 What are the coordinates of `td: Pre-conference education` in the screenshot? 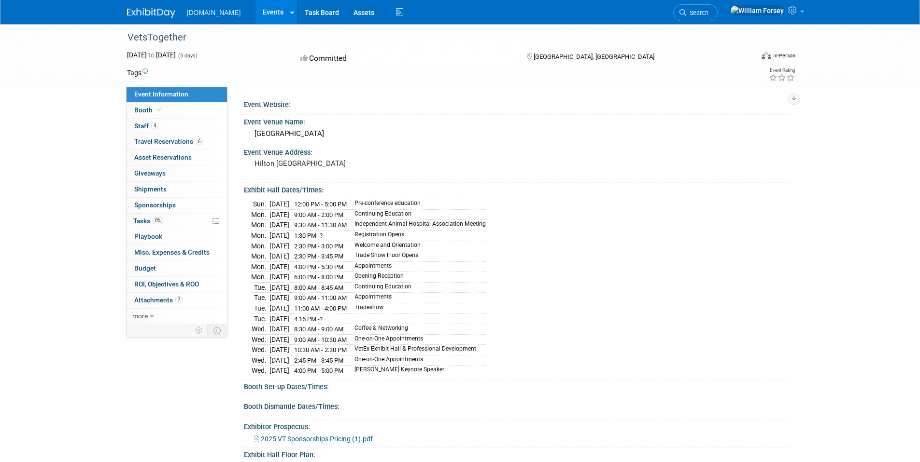 It's located at (417, 205).